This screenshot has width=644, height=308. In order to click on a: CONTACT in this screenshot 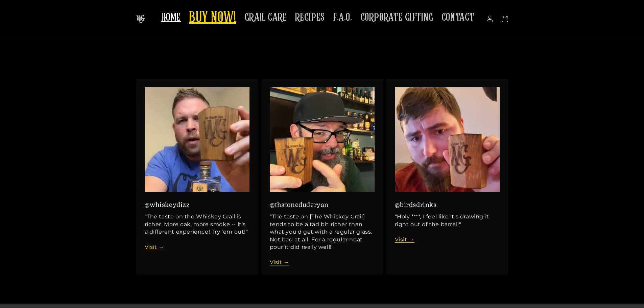, I will do `click(458, 17)`.